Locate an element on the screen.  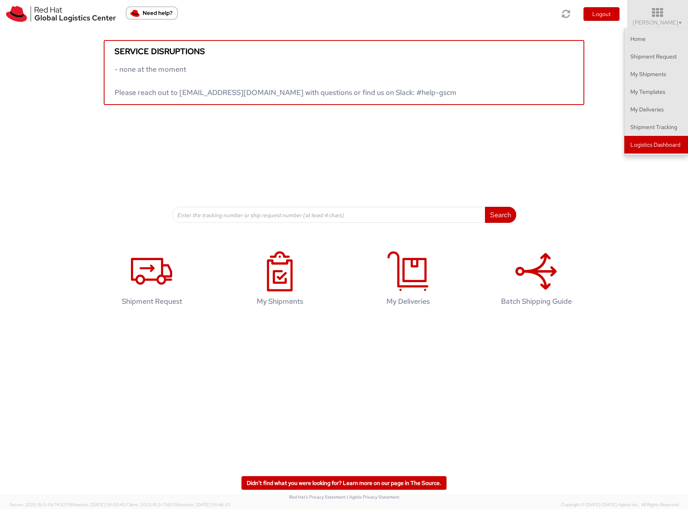
a: My Templates is located at coordinates (656, 92).